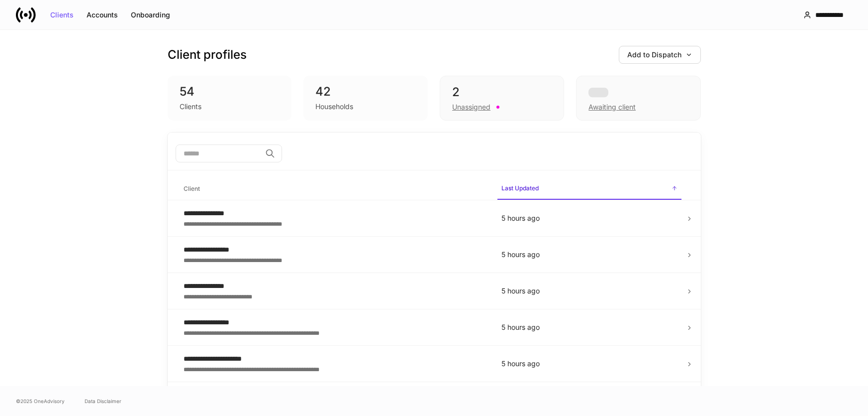  What do you see at coordinates (366, 91) in the screenshot?
I see `div: 42` at bounding box center [366, 91].